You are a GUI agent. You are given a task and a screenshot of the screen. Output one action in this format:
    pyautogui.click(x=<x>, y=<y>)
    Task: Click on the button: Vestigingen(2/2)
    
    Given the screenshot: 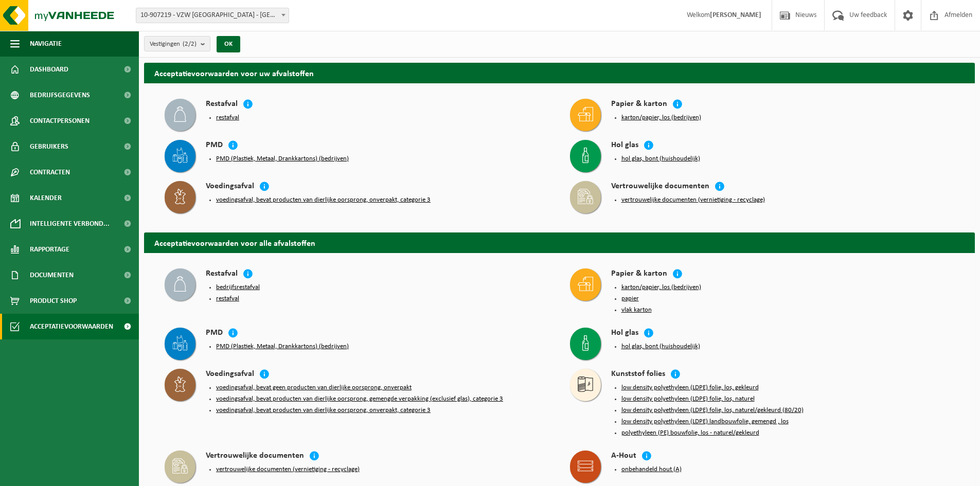 What is the action you would take?
    pyautogui.click(x=177, y=43)
    